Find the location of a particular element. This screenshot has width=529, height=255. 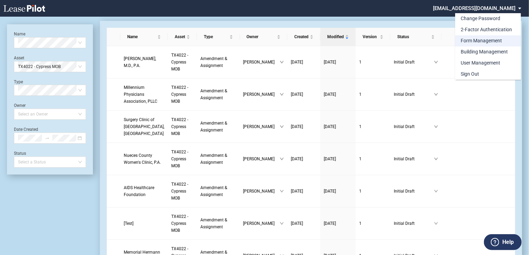

div: 2-Factor Authentication is located at coordinates (487, 30).